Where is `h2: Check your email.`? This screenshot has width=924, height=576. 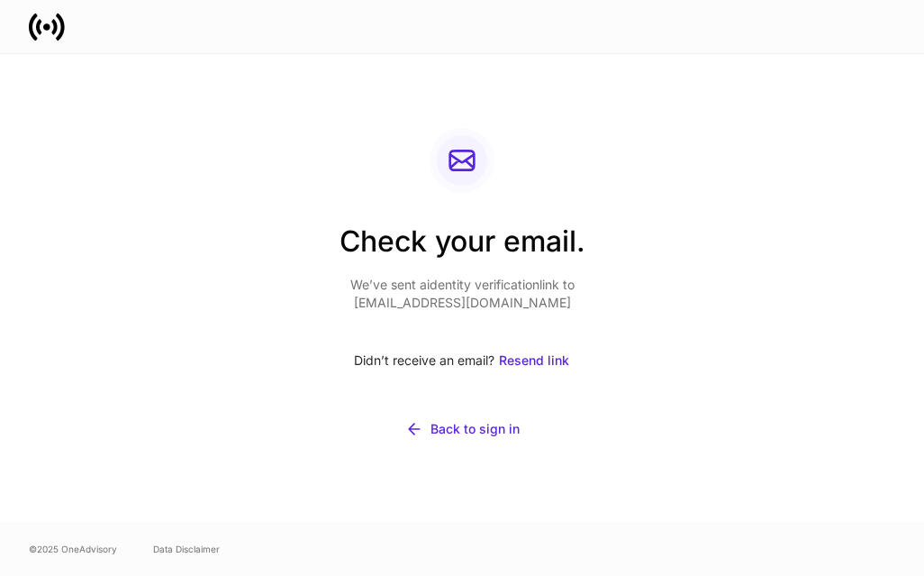
h2: Check your email. is located at coordinates (462, 249).